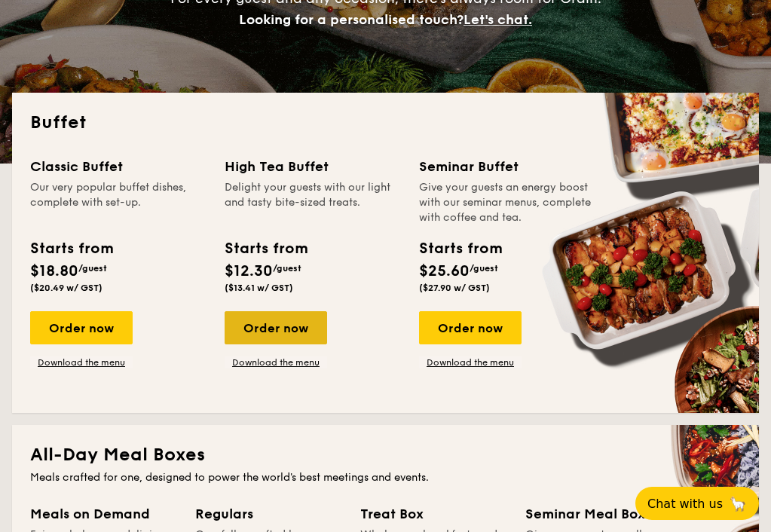 The image size is (771, 532). What do you see at coordinates (268, 514) in the screenshot?
I see `div: Regulars` at bounding box center [268, 514].